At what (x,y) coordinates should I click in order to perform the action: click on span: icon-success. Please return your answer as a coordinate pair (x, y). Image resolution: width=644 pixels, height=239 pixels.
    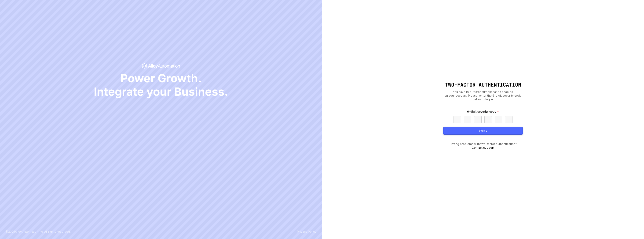
    Looking at the image, I should click on (161, 66).